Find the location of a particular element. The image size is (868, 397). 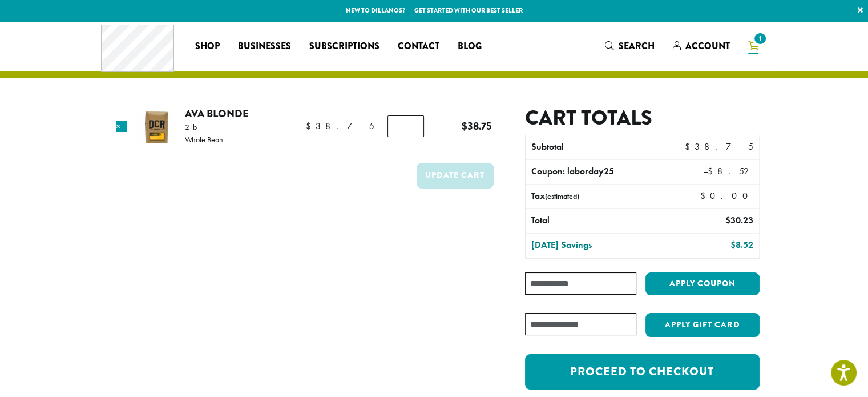

span: Contact is located at coordinates (418, 46).